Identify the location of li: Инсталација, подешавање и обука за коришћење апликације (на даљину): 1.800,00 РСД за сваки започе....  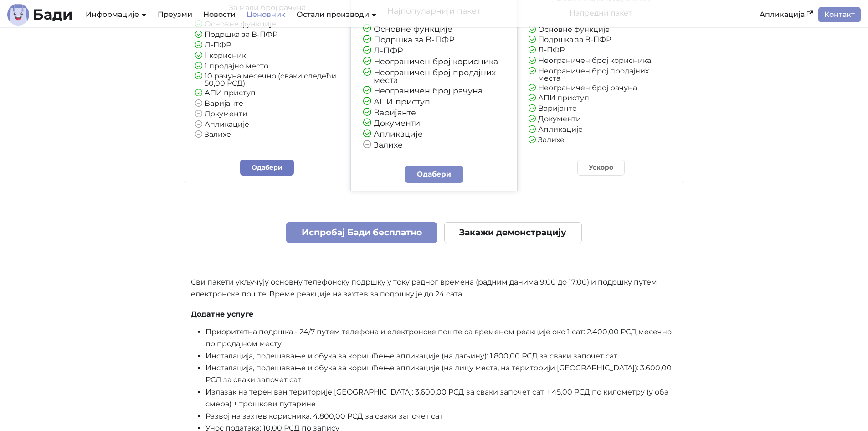
(442, 356).